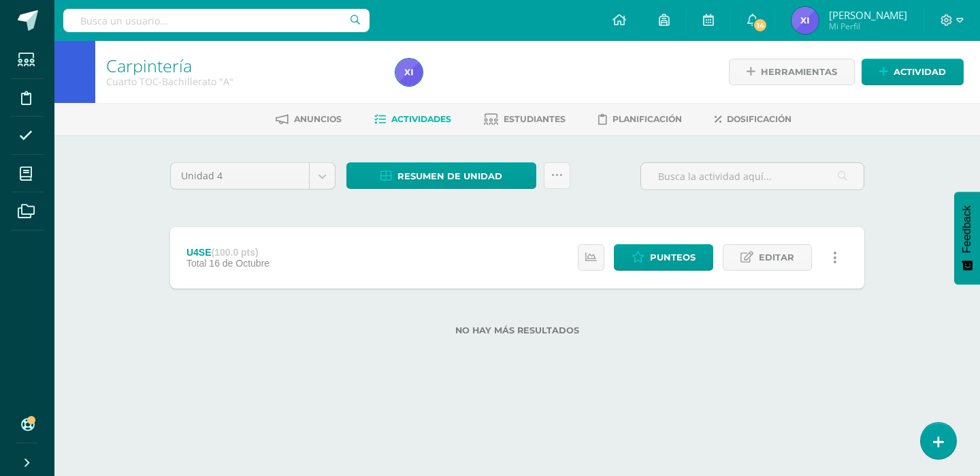 The width and height of the screenshot is (980, 476). What do you see at coordinates (672, 257) in the screenshot?
I see `span: Punteos` at bounding box center [672, 257].